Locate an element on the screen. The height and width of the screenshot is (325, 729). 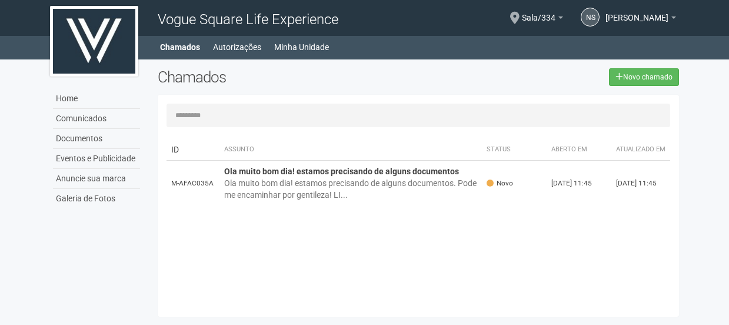
a: Comunicados is located at coordinates (97, 119).